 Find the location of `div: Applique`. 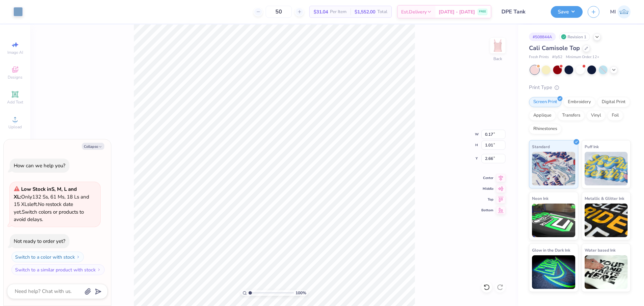

div: Applique is located at coordinates (542, 115).